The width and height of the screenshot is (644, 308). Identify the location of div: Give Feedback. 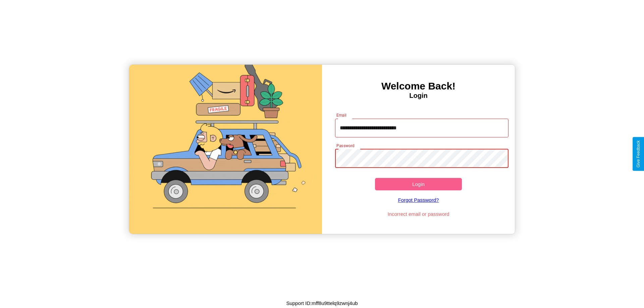
(638, 154).